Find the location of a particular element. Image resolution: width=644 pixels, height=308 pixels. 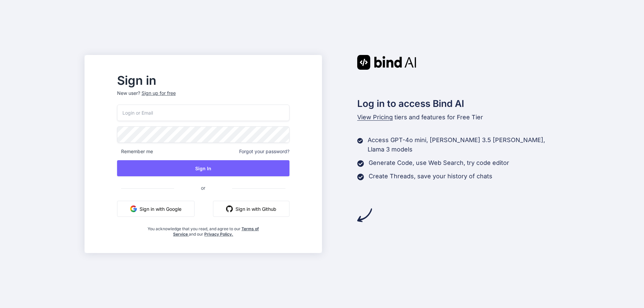

div: Sign up for free is located at coordinates (159, 93).